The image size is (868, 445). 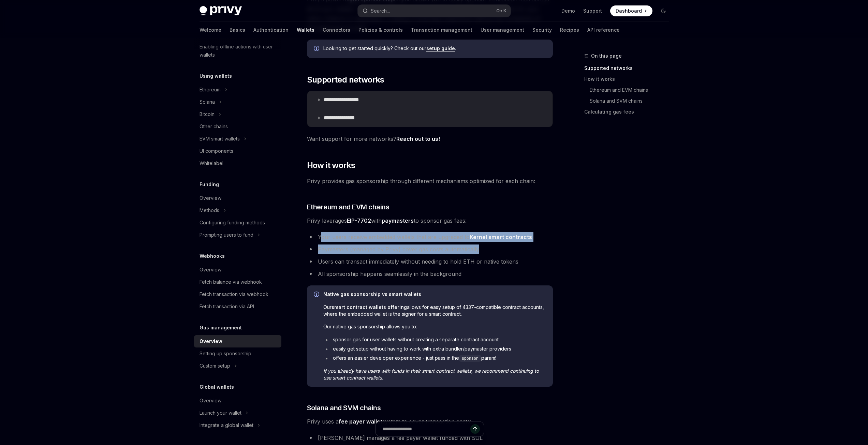 I want to click on a: Calculating gas fees, so click(x=629, y=112).